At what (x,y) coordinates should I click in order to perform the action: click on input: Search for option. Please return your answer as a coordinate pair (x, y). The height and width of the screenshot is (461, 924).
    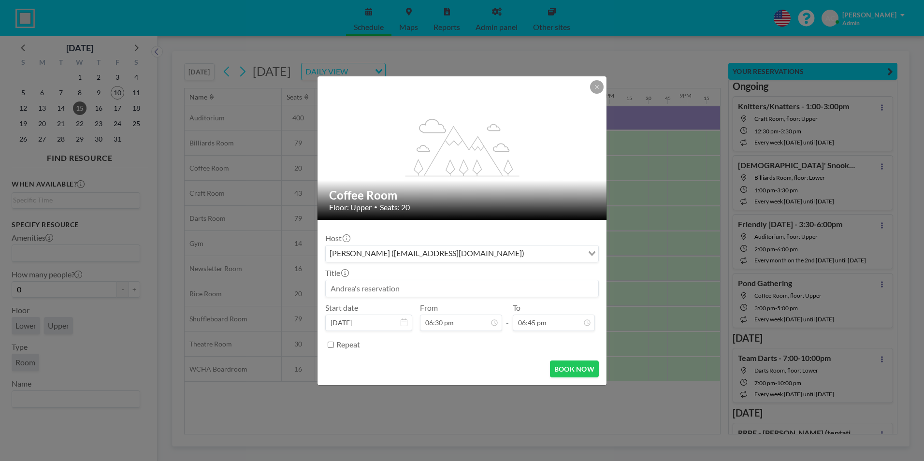
    Looking at the image, I should click on (555, 254).